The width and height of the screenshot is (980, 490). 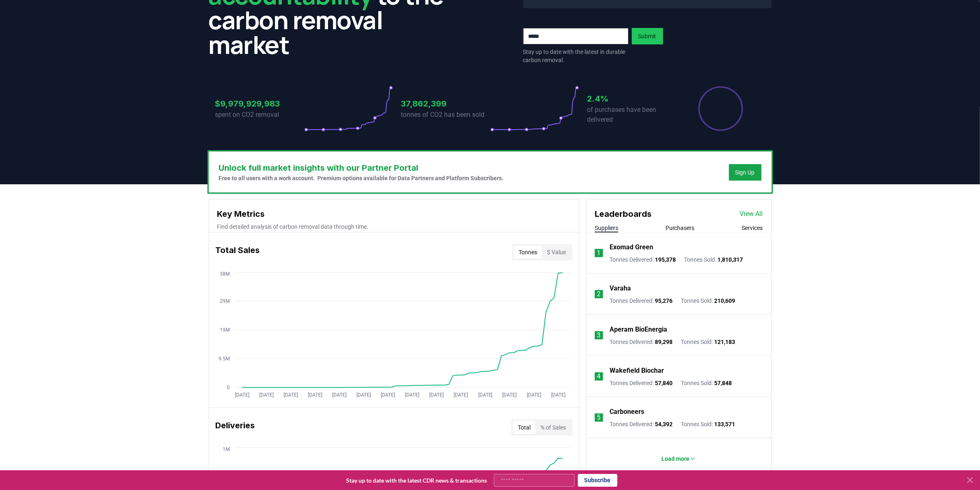 I want to click on p: Carboneers, so click(x=627, y=412).